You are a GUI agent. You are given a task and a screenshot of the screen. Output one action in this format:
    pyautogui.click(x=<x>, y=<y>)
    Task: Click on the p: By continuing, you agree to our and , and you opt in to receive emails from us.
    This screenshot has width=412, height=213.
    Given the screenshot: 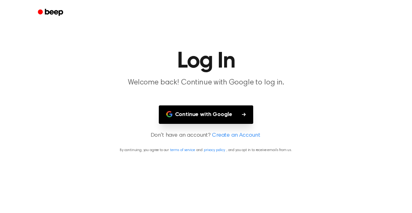 What is the action you would take?
    pyautogui.click(x=206, y=150)
    